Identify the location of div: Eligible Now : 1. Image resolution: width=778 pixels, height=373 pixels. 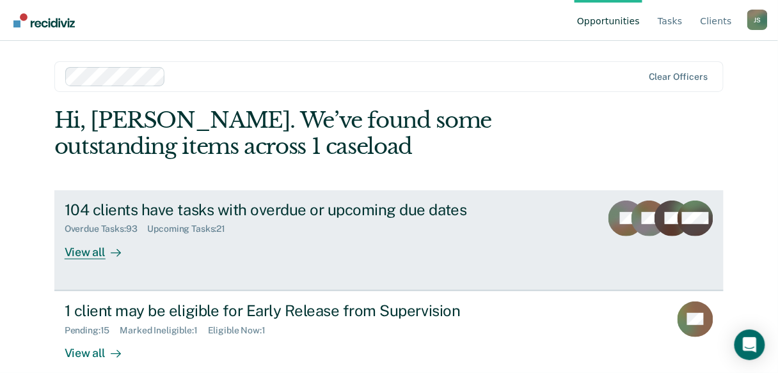
(242, 331).